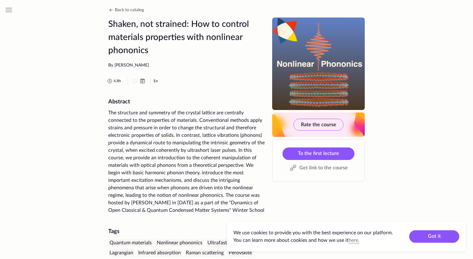 The height and width of the screenshot is (259, 473). What do you see at coordinates (434, 237) in the screenshot?
I see `button: Got it` at bounding box center [434, 237].